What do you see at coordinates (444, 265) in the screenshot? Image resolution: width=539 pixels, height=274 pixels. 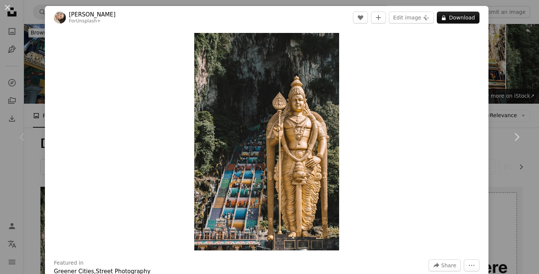 I see `button: Share this image` at bounding box center [444, 265].